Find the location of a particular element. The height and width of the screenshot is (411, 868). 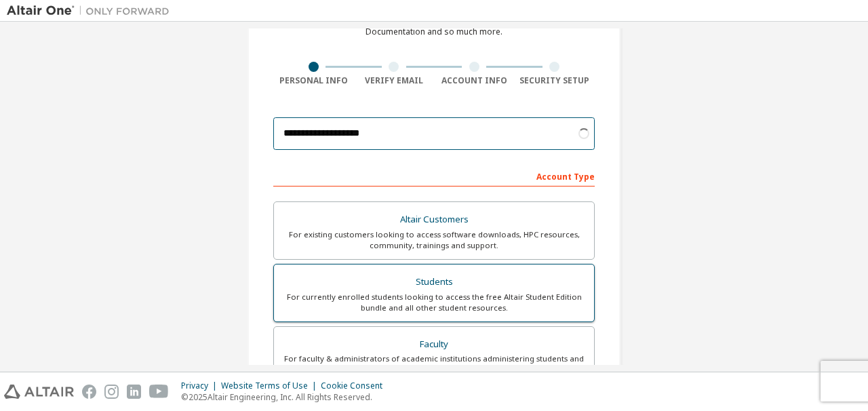

img: facebook.svg is located at coordinates (89, 391).